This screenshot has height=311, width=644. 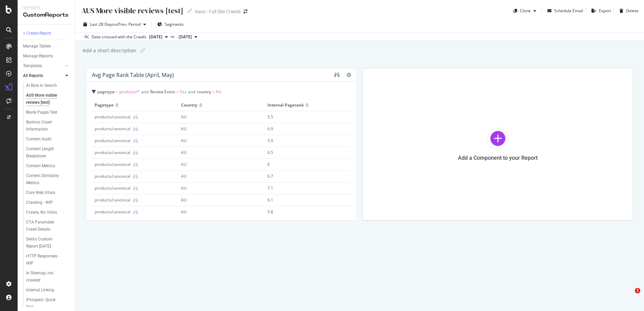 What do you see at coordinates (46, 179) in the screenshot?
I see `div: Content Similarity Metrics` at bounding box center [46, 179].